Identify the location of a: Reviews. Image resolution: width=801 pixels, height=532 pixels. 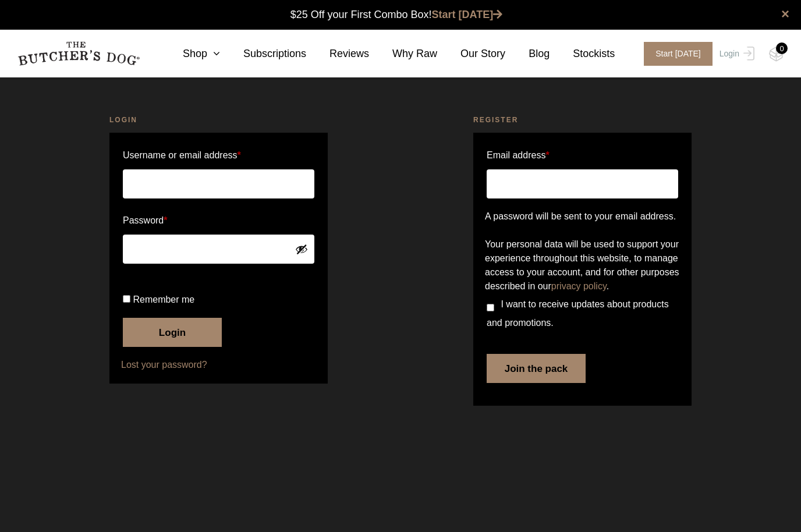
(337, 53).